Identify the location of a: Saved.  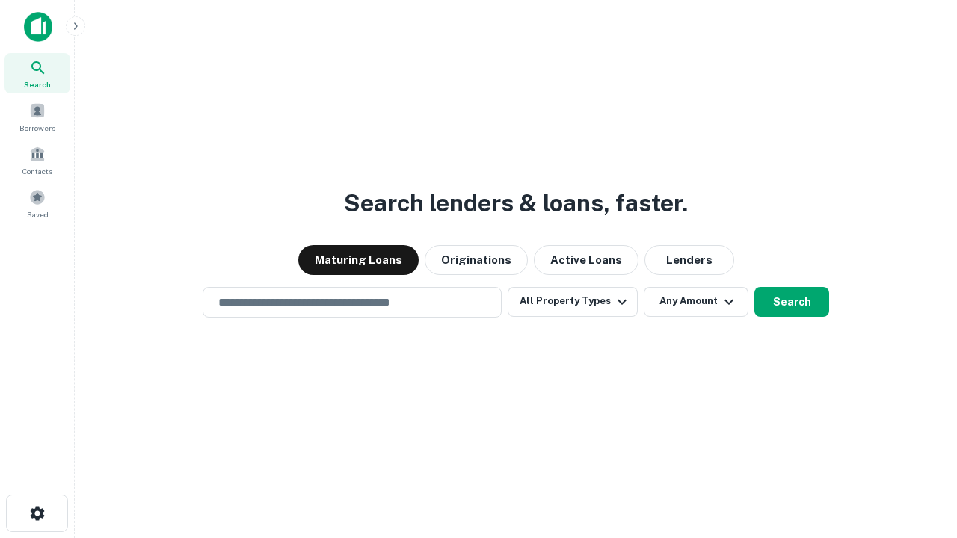
(37, 203).